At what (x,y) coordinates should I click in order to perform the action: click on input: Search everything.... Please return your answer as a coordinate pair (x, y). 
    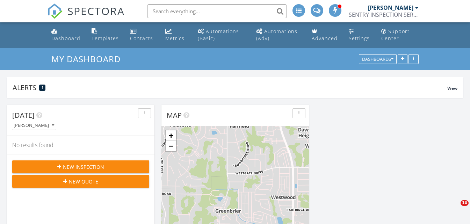
    Looking at the image, I should click on (217, 11).